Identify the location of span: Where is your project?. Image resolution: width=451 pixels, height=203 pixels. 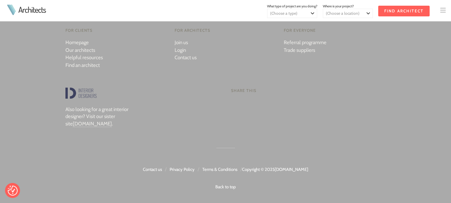
(338, 6).